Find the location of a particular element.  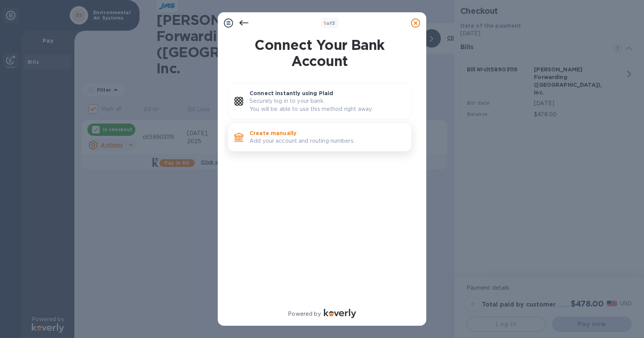

p: Add your account and routing numbers. is located at coordinates (327, 141).